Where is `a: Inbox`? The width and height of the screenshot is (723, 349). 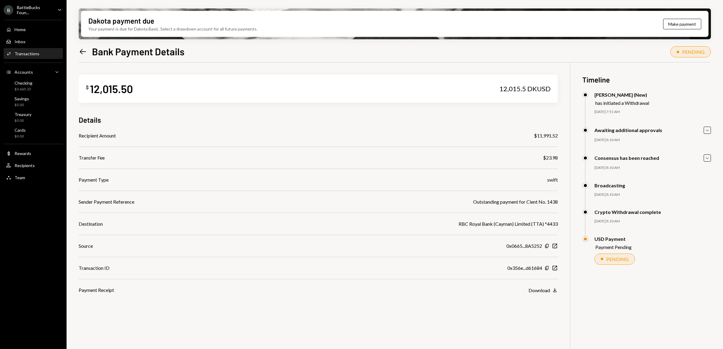
a: Inbox is located at coordinates (33, 41).